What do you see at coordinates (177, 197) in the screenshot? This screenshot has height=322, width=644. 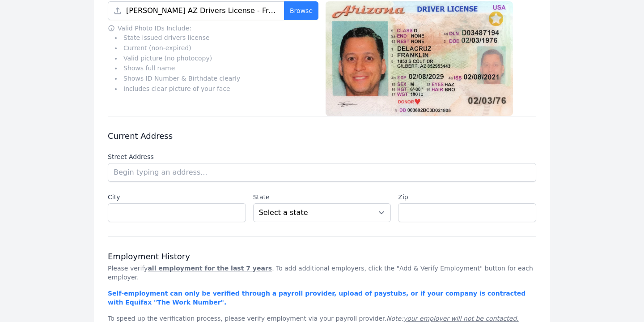 I see `label: City` at bounding box center [177, 197].